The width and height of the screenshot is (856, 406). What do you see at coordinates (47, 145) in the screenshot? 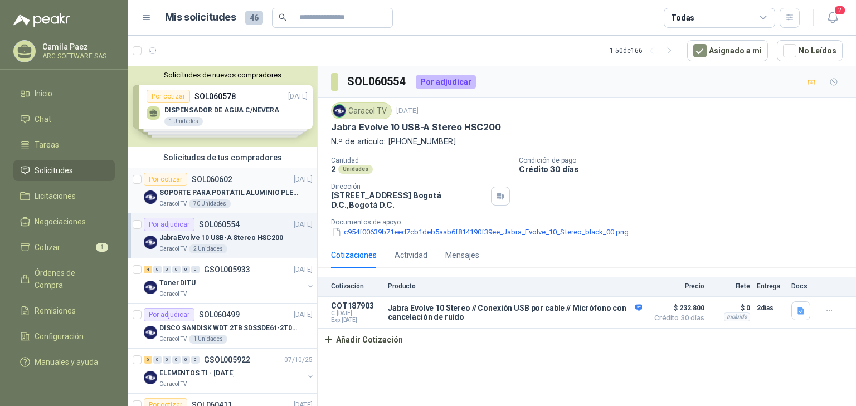
I see `span: Tareas` at bounding box center [47, 145].